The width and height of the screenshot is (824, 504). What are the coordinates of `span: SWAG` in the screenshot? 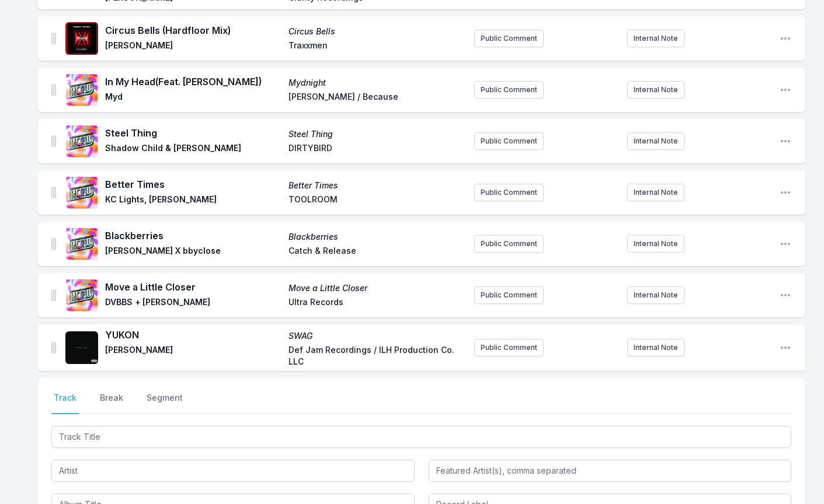 It's located at (377, 336).